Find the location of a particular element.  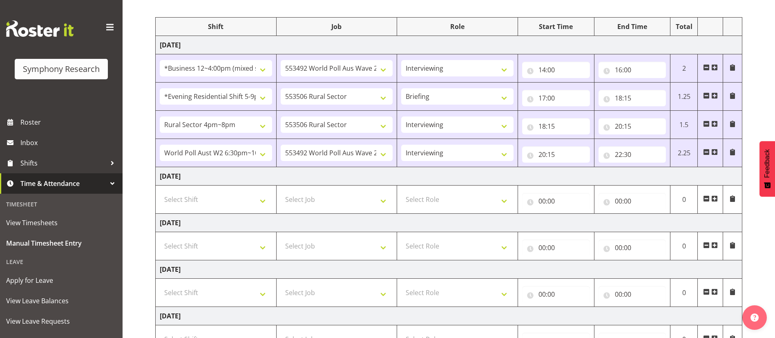

div: Shift is located at coordinates (216, 27).